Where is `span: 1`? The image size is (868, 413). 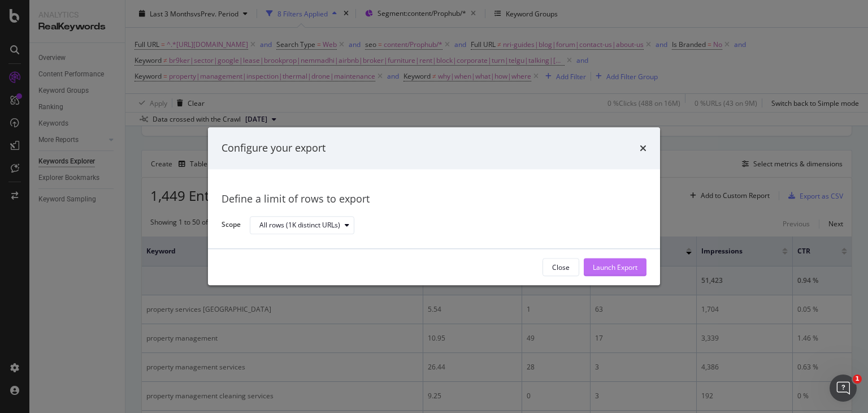 span: 1 is located at coordinates (857, 379).